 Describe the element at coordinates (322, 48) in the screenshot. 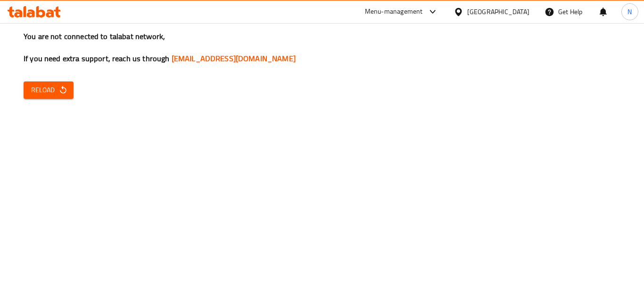

I see `h3: You are not connected to talabat network, If you need extra support, reach us through` at that location.